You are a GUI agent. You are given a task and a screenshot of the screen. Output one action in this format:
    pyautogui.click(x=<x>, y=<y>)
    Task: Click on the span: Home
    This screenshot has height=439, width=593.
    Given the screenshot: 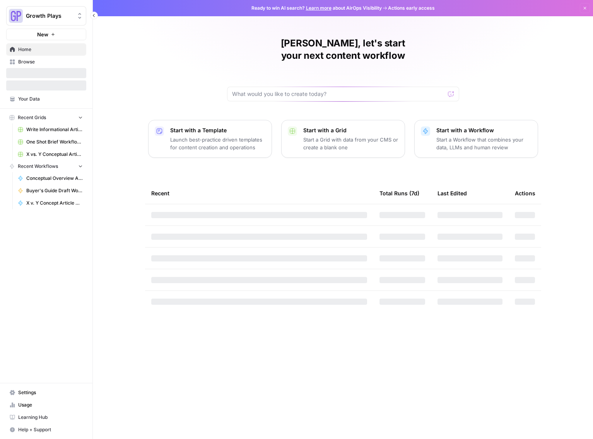 What is the action you would take?
    pyautogui.click(x=50, y=50)
    